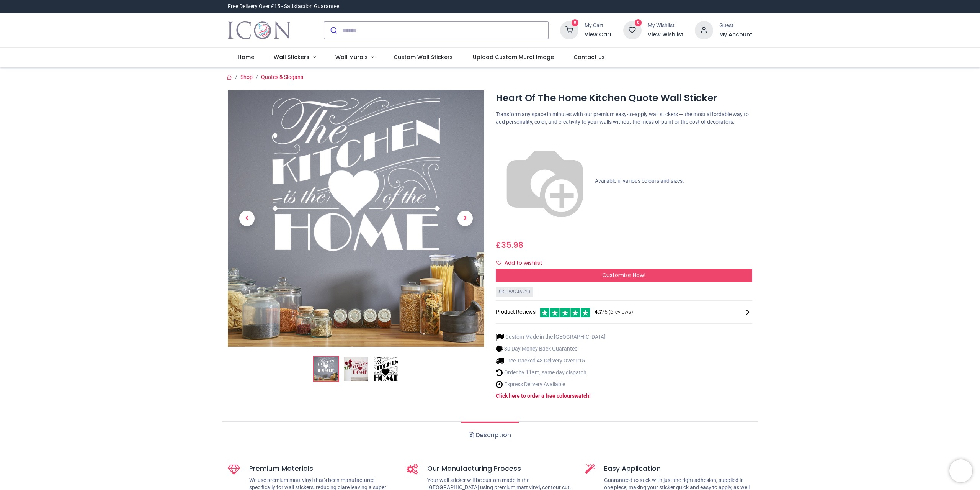  Describe the element at coordinates (282, 77) in the screenshot. I see `a: Quotes & Slogans` at that location.